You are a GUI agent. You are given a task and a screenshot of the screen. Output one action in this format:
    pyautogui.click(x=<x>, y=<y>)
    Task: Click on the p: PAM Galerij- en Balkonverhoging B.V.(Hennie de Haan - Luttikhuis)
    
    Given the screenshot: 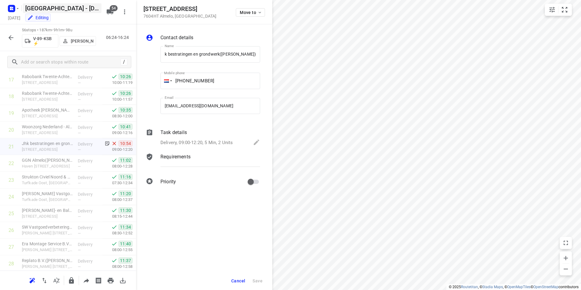 What is the action you would take?
    pyautogui.click(x=47, y=210)
    